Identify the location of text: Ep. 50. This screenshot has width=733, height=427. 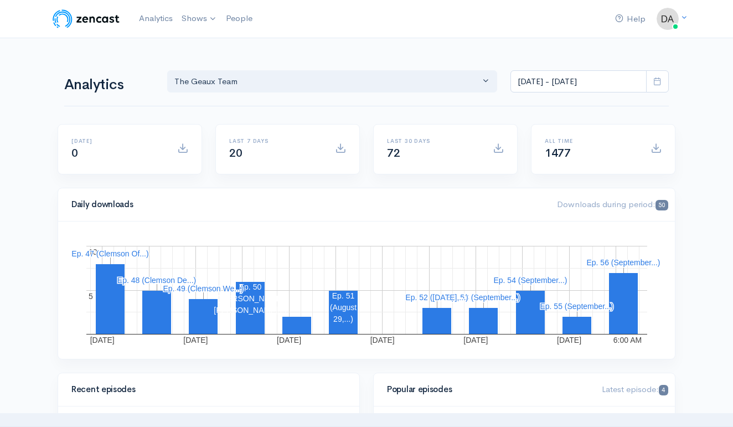
(250, 287).